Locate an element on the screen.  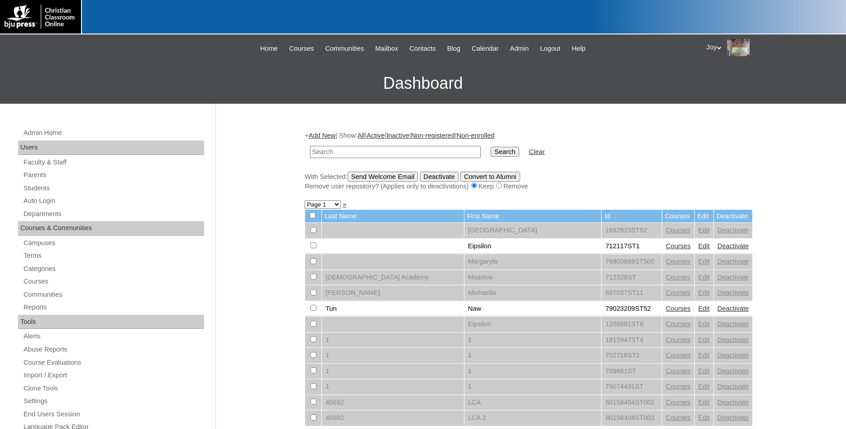
a: Auto Login is located at coordinates (113, 200).